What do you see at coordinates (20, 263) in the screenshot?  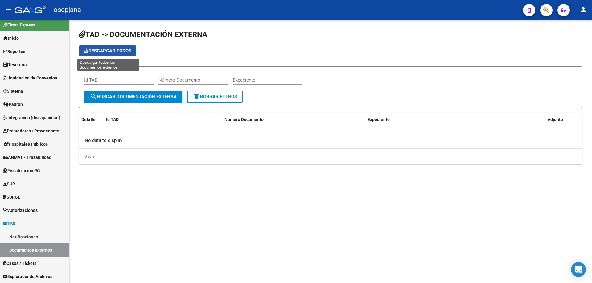 I see `span: Casos / Tickets` at bounding box center [20, 263].